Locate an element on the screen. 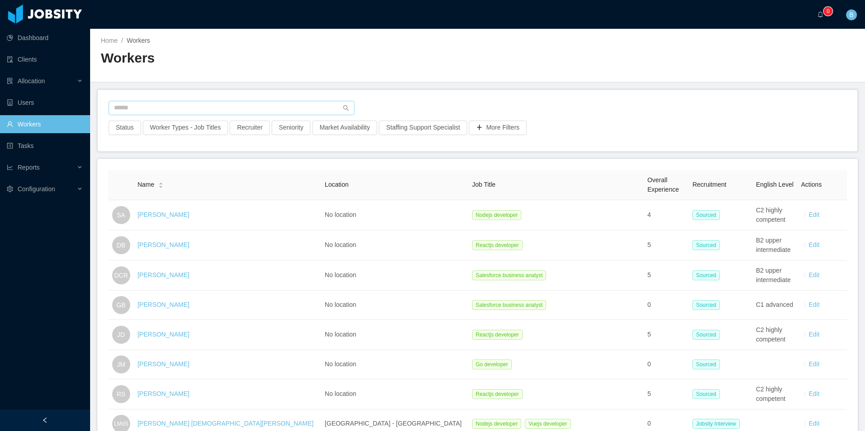  i: icon: line-chart is located at coordinates (10, 168).